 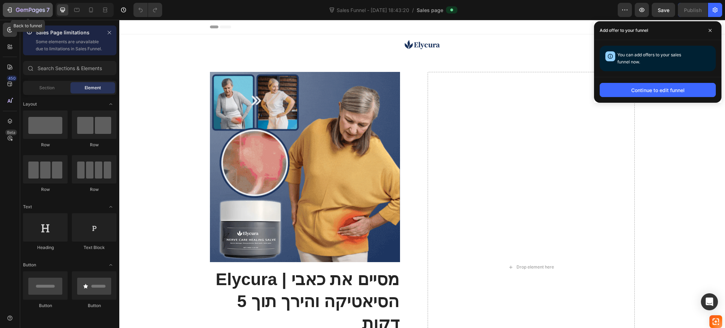 I want to click on div: 450, so click(x=12, y=78).